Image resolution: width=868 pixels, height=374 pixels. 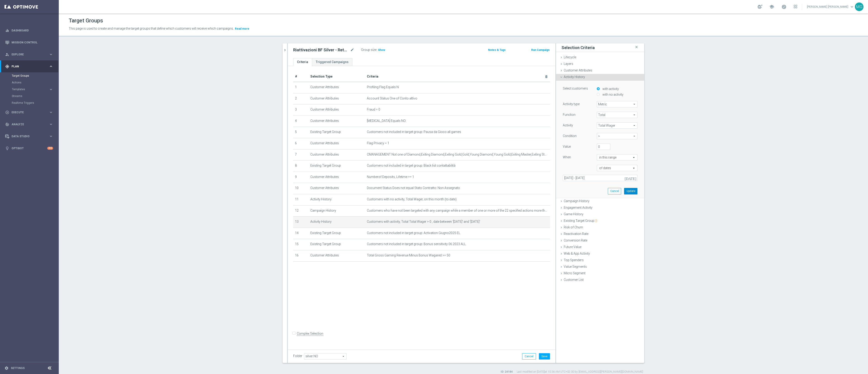 What do you see at coordinates (378, 143) in the screenshot?
I see `span: Flag Privacy = 1` at bounding box center [378, 143].